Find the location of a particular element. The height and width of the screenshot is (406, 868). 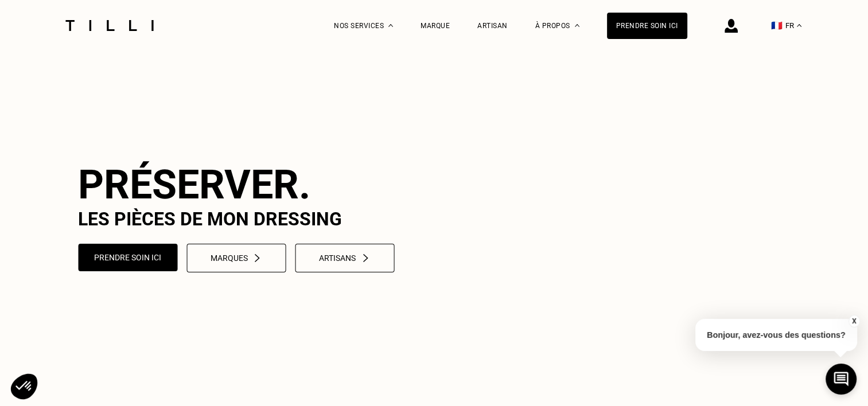

a: Artisanschevron is located at coordinates (344, 258).